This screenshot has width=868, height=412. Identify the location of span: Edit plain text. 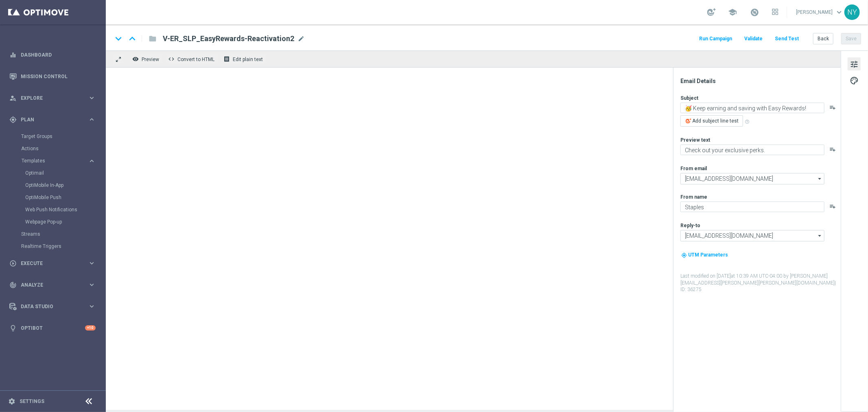
(248, 59).